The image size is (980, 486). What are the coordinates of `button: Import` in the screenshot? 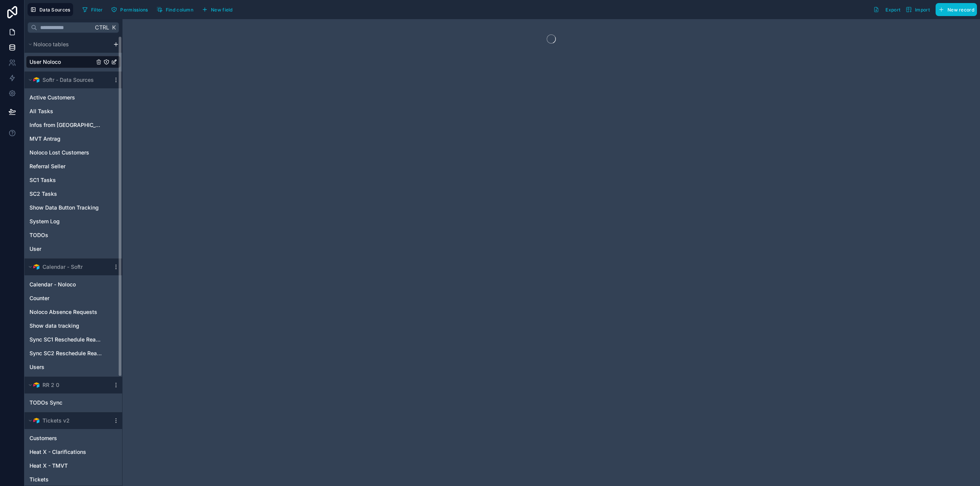 It's located at (917, 9).